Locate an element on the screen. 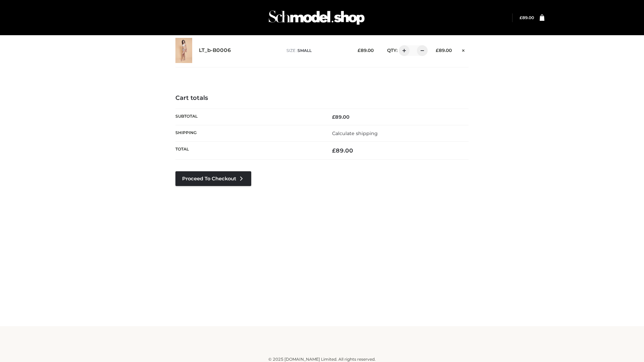 This screenshot has height=362, width=644. a: Proceed to Checkout is located at coordinates (213, 179).